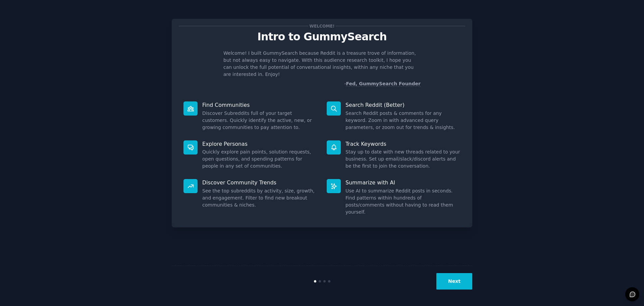 Image resolution: width=644 pixels, height=306 pixels. I want to click on dd: See the top subreddits by activity, size, growth, and engagement. Filter to find new breakout com..., so click(260, 198).